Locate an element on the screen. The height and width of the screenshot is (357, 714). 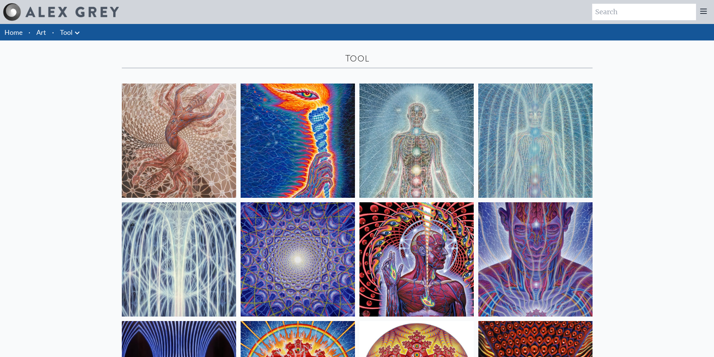
img: Mystic Eye, 2018, Alex Grey is located at coordinates (535, 259).